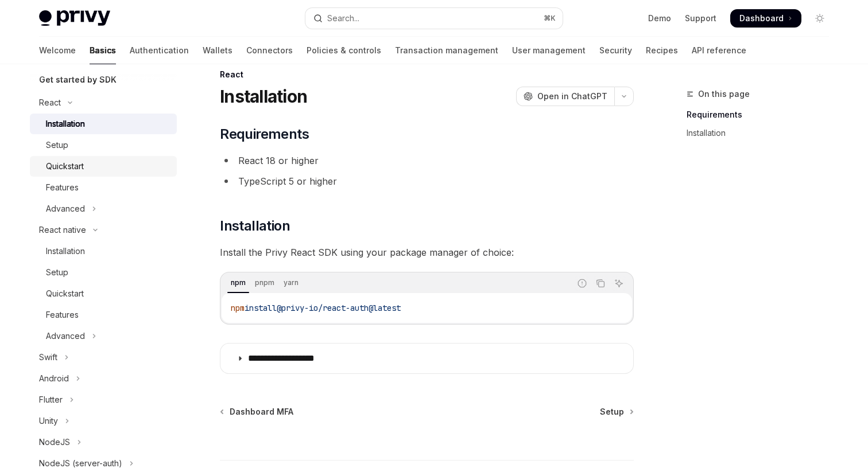 Image resolution: width=868 pixels, height=472 pixels. What do you see at coordinates (48, 358) in the screenshot?
I see `div: Swift` at bounding box center [48, 358].